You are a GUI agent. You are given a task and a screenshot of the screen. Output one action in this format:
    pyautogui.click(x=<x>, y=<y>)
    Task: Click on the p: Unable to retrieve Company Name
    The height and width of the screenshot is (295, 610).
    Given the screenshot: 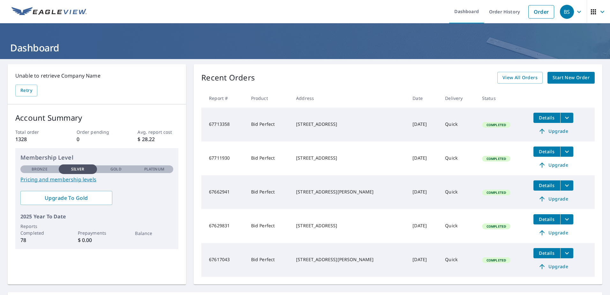 What is the action you would take?
    pyautogui.click(x=97, y=76)
    